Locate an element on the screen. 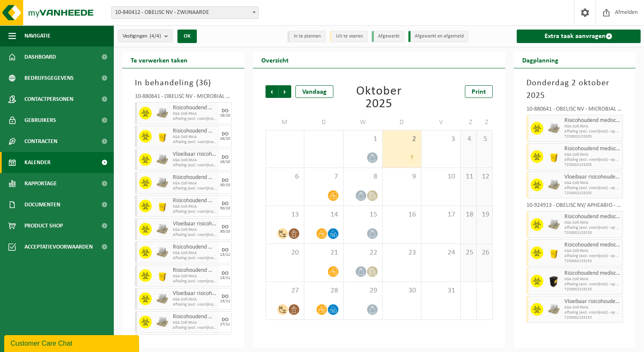 Image resolution: width=644 pixels, height=352 pixels. div: Customer Care Chat is located at coordinates (67, 10).